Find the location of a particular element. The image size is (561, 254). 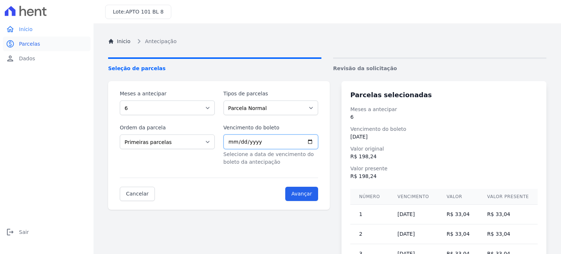

label: Ordem da parcela is located at coordinates (167, 128).